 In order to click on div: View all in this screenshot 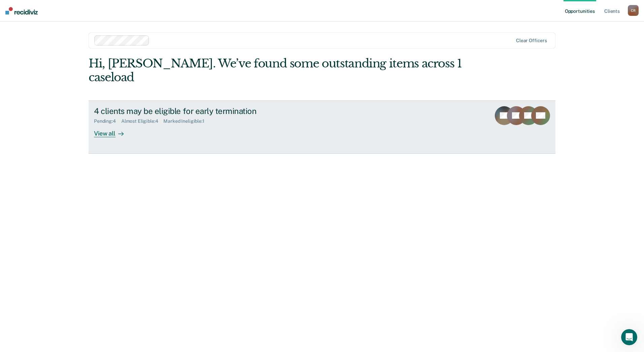, I will do `click(112, 131)`.